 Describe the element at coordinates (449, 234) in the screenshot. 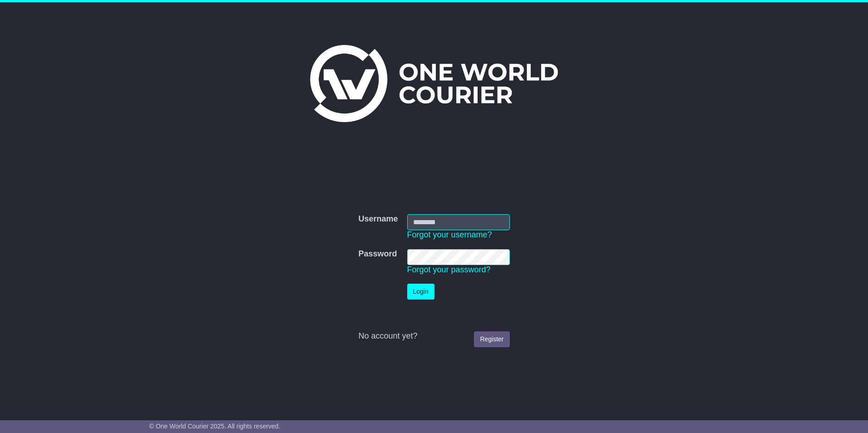

I see `a: Forgot your username?` at that location.